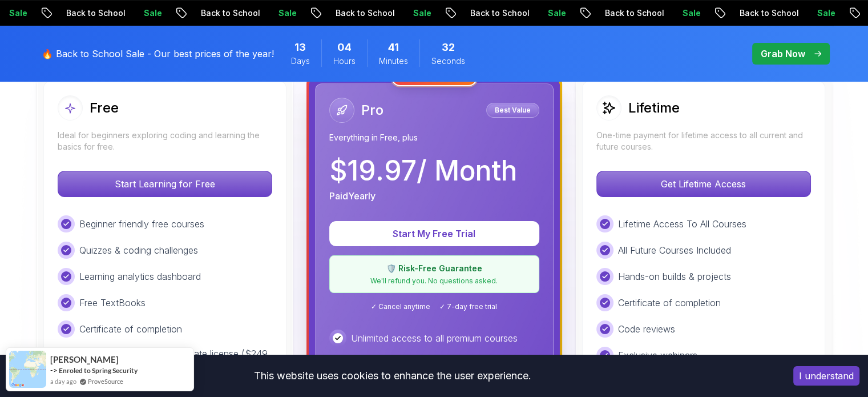 This screenshot has width=868, height=397. Describe the element at coordinates (513, 110) in the screenshot. I see `p: Best Value` at that location.